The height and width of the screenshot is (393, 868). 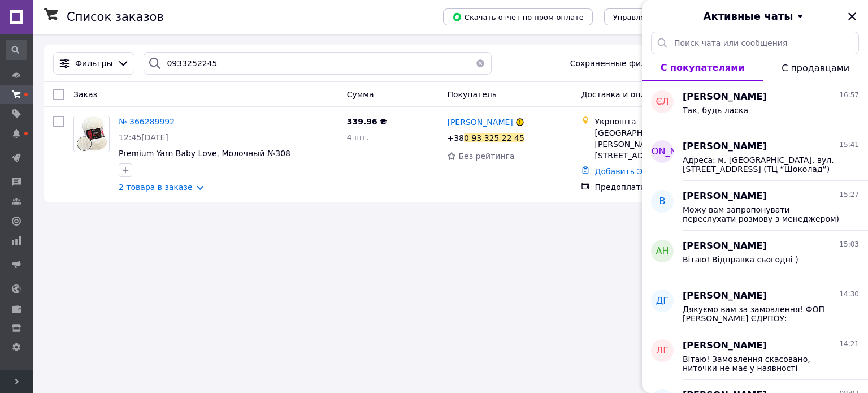 I want to click on span: ЛГ, so click(x=662, y=350).